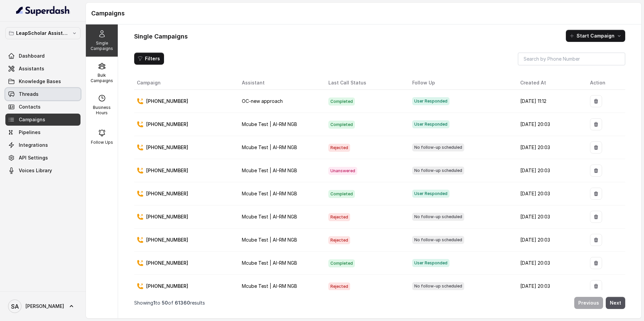 The image size is (644, 321). I want to click on a: Voices Library, so click(43, 171).